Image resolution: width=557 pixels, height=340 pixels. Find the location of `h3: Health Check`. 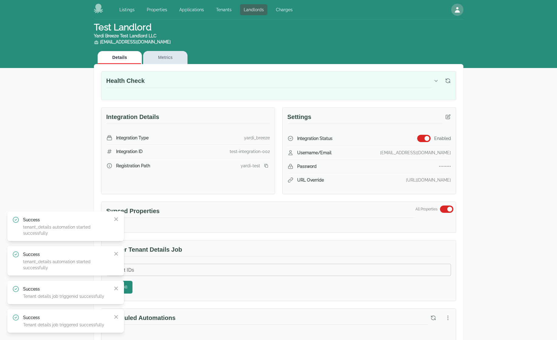

h3: Health Check is located at coordinates (269, 82).